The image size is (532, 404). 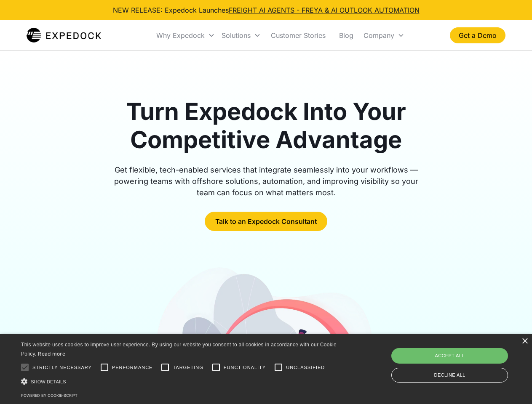 What do you see at coordinates (266, 10) in the screenshot?
I see `div: NEW RELEASE: Expedock Launches` at bounding box center [266, 10].